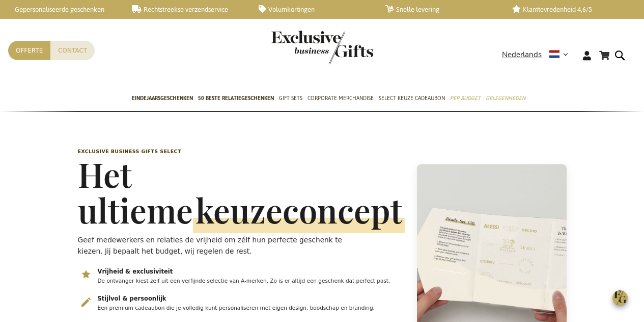  Describe the element at coordinates (60, 9) in the screenshot. I see `a: Gepersonaliseerde geschenken` at that location.